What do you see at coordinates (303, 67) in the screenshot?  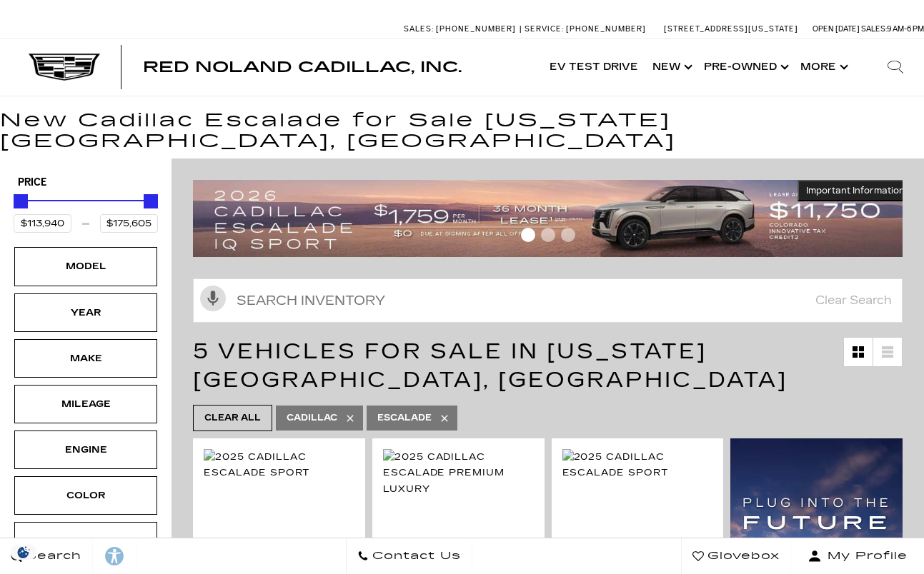 I see `span: Red Noland Cadillac, Inc.` at bounding box center [303, 67].